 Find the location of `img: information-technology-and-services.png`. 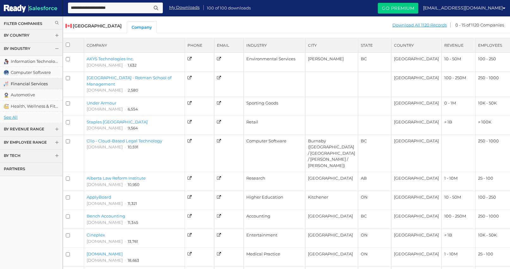

img: information-technology-and-services.png is located at coordinates (6, 62).